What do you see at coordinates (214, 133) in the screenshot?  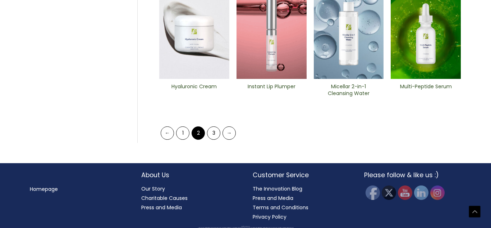 I see `a: Page 3` at bounding box center [214, 133].